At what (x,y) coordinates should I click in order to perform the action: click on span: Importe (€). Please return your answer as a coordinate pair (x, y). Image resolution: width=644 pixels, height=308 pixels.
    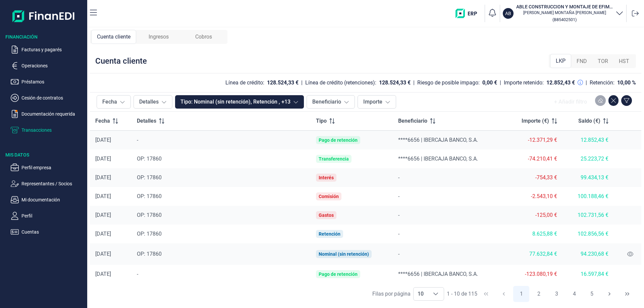
    Looking at the image, I should click on (535, 121).